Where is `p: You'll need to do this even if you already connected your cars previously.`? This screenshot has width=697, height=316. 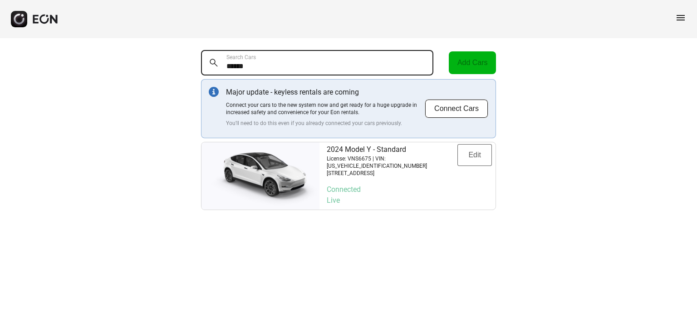
p: You'll need to do this even if you already connected your cars previously. is located at coordinates (325, 123).